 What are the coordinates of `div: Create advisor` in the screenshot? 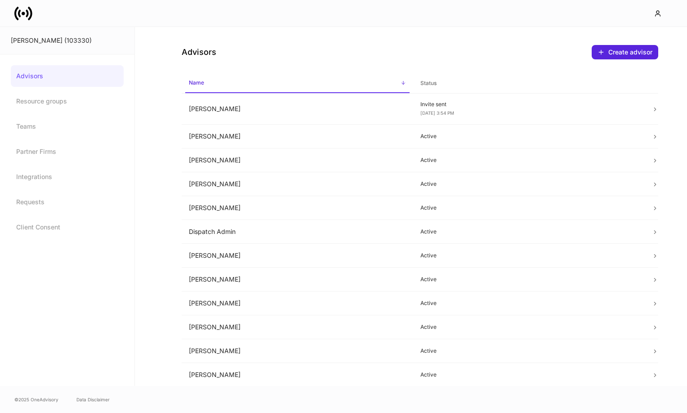 It's located at (630, 52).